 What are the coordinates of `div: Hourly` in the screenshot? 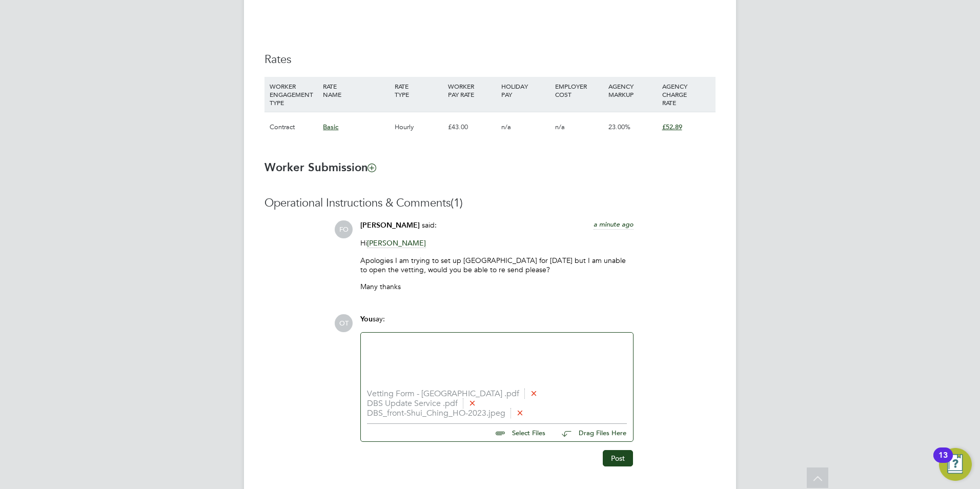 It's located at (419, 127).